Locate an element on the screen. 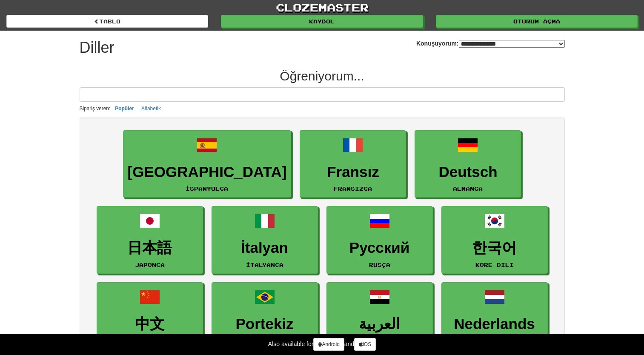 The width and height of the screenshot is (644, 355). font: iOS is located at coordinates (367, 345).